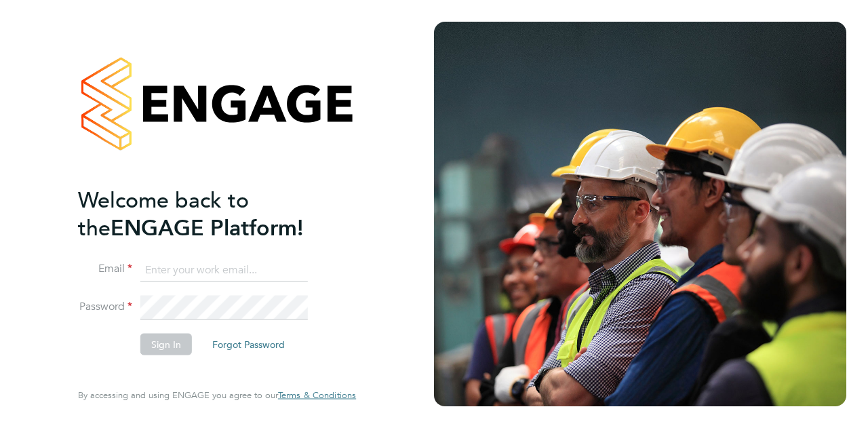  What do you see at coordinates (317, 395) in the screenshot?
I see `span: Terms & Conditions` at bounding box center [317, 395].